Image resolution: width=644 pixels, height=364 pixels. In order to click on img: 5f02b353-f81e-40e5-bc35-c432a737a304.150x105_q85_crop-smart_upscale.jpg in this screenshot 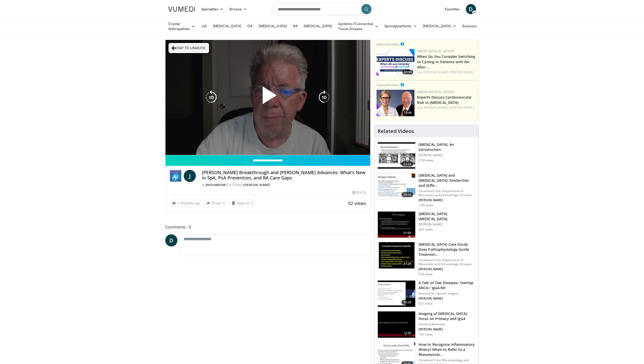, I will do `click(397, 225)`.